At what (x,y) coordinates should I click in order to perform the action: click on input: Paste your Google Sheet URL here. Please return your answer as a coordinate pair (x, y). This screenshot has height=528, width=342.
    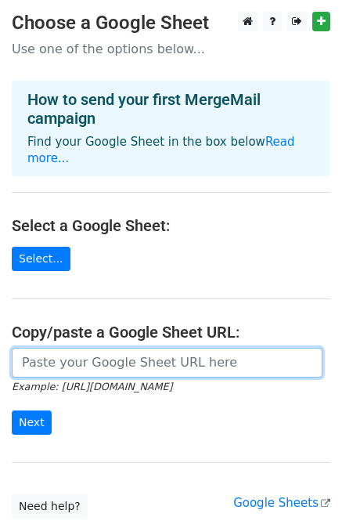
    Looking at the image, I should click on (167, 363).